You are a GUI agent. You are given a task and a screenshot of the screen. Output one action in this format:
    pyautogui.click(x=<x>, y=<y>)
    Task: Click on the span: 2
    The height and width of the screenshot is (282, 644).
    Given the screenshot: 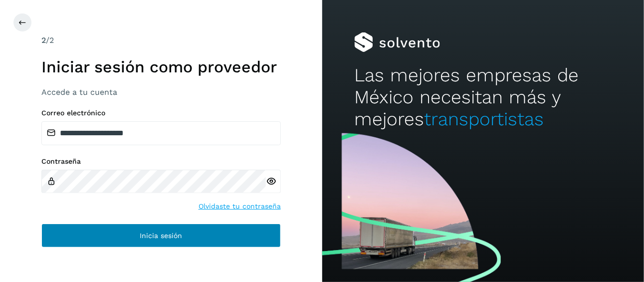 What is the action you would take?
    pyautogui.click(x=43, y=40)
    